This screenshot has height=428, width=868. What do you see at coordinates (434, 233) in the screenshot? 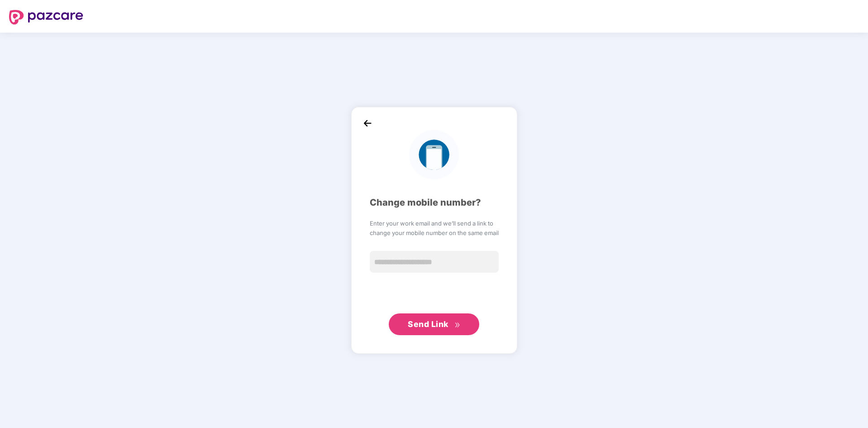
I see `span: change your mobile number on the same email` at bounding box center [434, 233].